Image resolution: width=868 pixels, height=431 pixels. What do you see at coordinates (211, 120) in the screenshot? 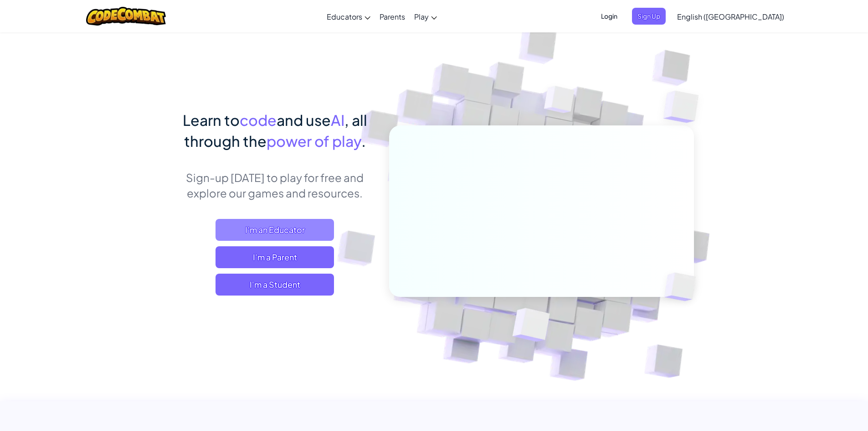
I see `span: Learn to` at bounding box center [211, 120].